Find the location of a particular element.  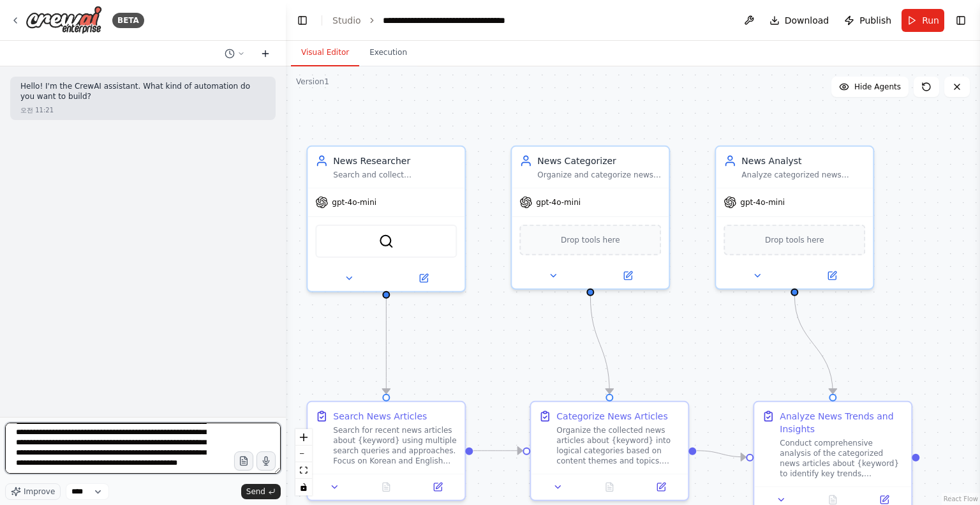

img: Logo is located at coordinates (63, 20).